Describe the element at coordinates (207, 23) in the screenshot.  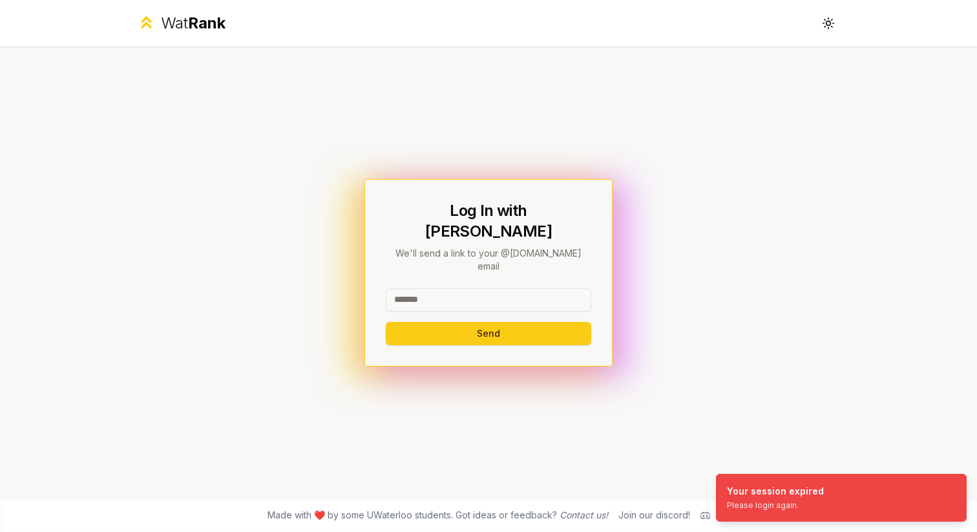
I see `span: Rank` at that location.